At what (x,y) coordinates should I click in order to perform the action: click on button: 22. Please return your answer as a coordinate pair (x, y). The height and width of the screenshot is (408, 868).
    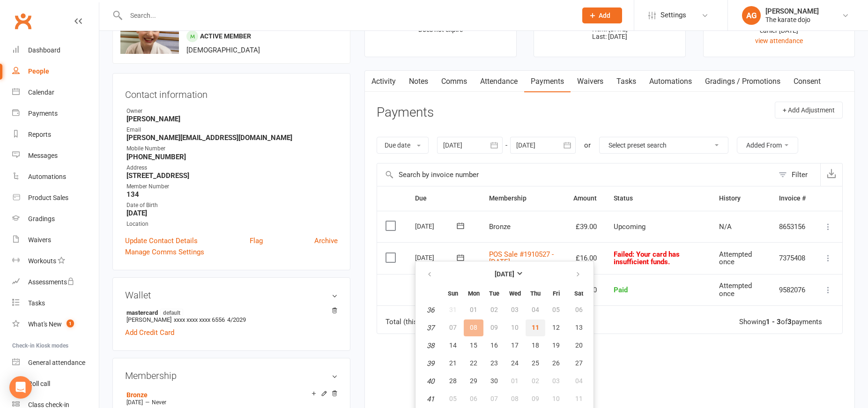
    Looking at the image, I should click on (474, 363).